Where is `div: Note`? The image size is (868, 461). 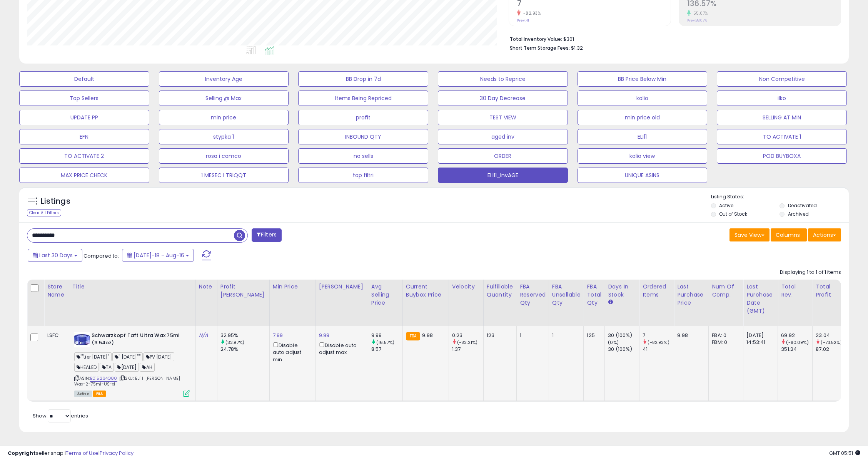
div: Note is located at coordinates (206, 286).